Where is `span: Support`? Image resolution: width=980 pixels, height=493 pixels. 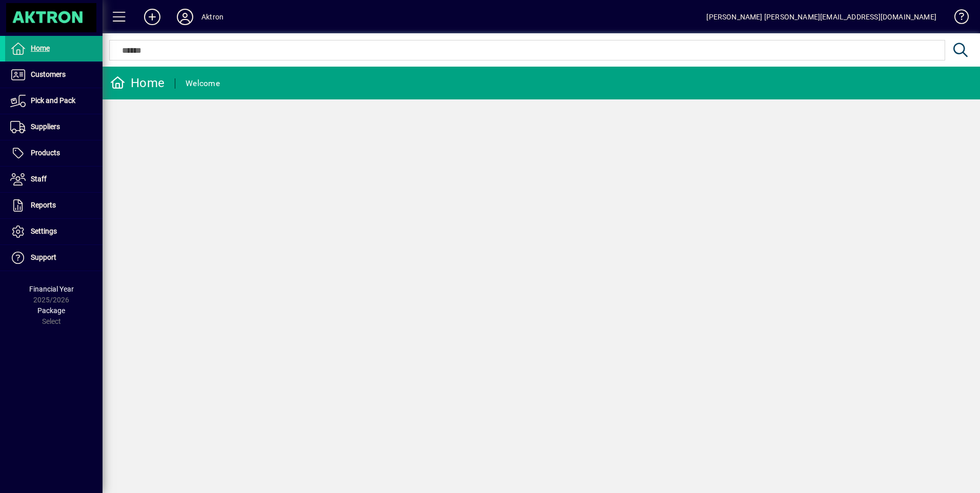
span: Support is located at coordinates (43, 257).